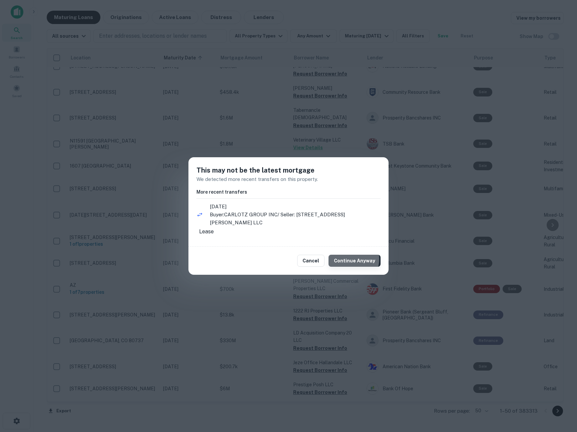  I want to click on button: Continue Anyway, so click(355, 261).